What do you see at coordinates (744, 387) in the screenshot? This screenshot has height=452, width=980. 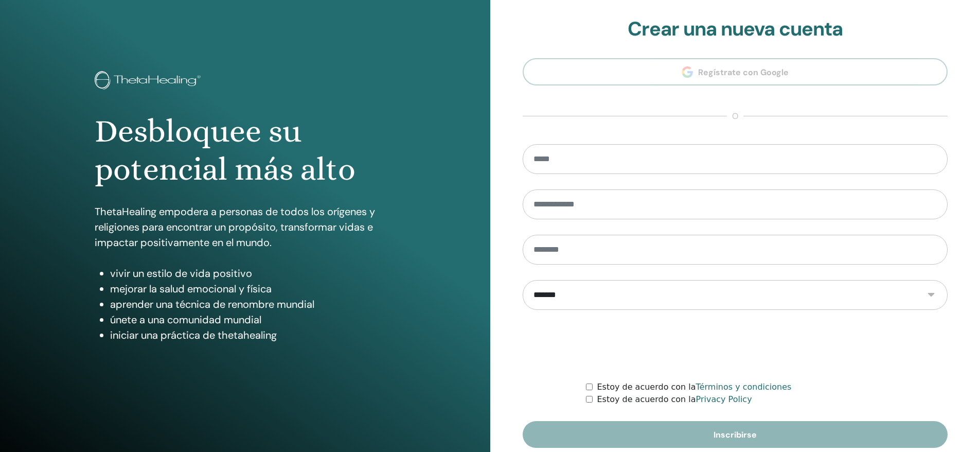 I see `a: Términos y condiciones` at bounding box center [744, 387].